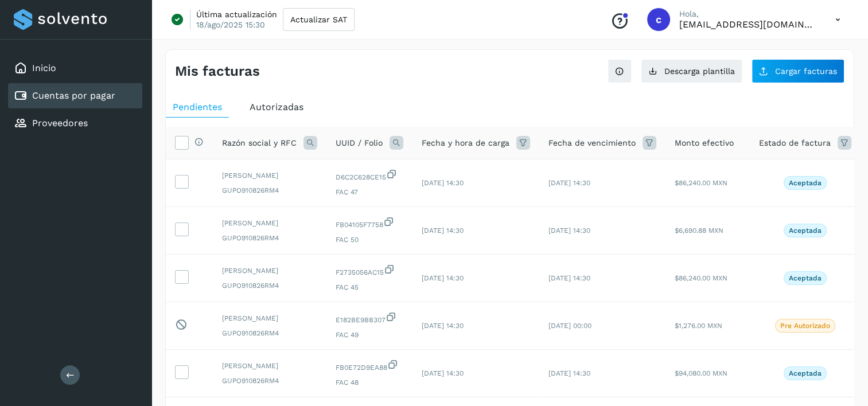  I want to click on span: FAC 47, so click(370, 192).